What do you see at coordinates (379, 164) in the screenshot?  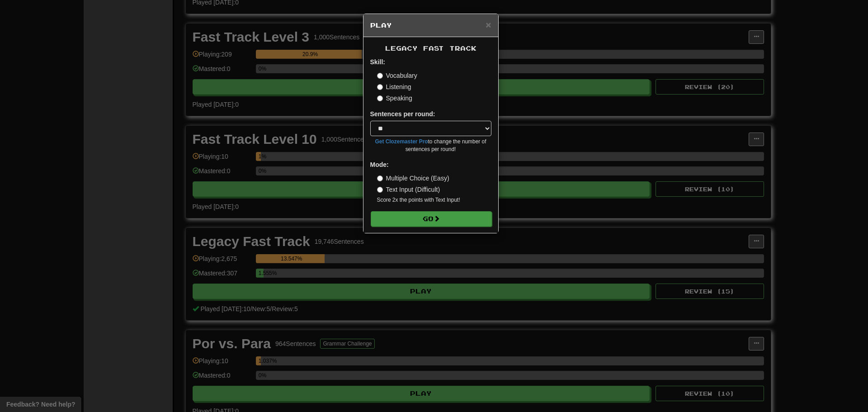 I see `strong: Mode:` at bounding box center [379, 164].